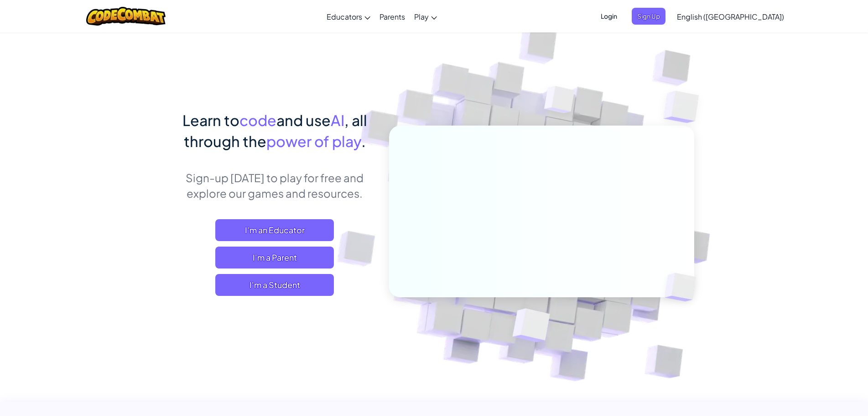 The image size is (868, 416). Describe the element at coordinates (274, 285) in the screenshot. I see `span: I'm a Student` at that location.